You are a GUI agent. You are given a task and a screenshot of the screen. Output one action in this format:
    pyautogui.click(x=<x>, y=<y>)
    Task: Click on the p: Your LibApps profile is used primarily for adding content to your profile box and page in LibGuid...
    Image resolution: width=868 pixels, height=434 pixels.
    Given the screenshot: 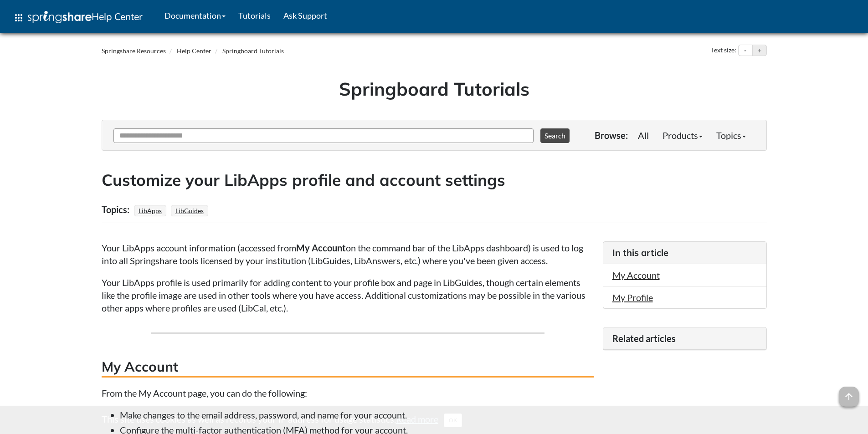 What is the action you would take?
    pyautogui.click(x=348, y=295)
    